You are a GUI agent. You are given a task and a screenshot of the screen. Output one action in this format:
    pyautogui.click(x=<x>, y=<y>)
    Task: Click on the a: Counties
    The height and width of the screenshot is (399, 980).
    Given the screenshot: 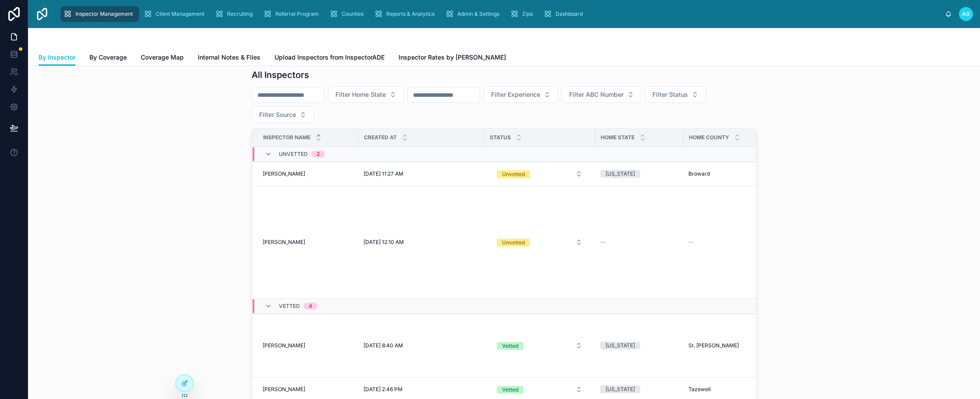 What is the action you would take?
    pyautogui.click(x=348, y=14)
    